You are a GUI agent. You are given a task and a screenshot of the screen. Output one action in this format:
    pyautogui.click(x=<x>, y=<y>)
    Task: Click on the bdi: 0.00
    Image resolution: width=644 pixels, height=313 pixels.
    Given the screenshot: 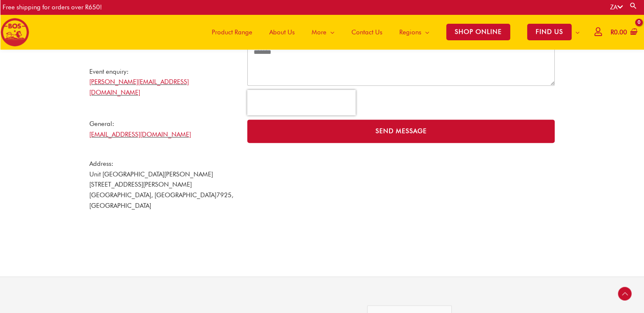 What is the action you would take?
    pyautogui.click(x=619, y=32)
    